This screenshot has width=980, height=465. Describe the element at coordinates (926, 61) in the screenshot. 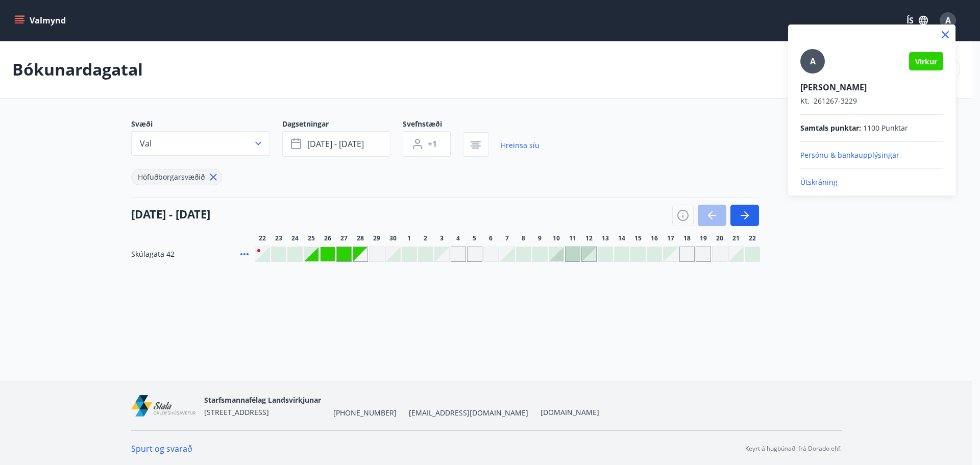

I see `span: Virkur` at that location.